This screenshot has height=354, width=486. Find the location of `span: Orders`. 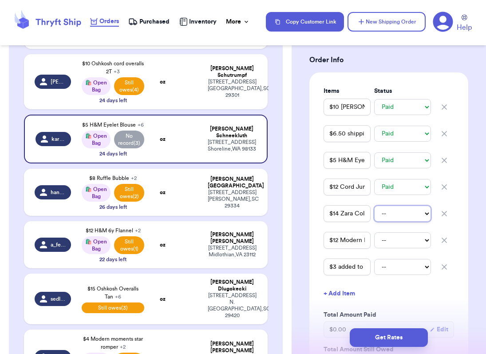

span: Orders is located at coordinates (109, 21).